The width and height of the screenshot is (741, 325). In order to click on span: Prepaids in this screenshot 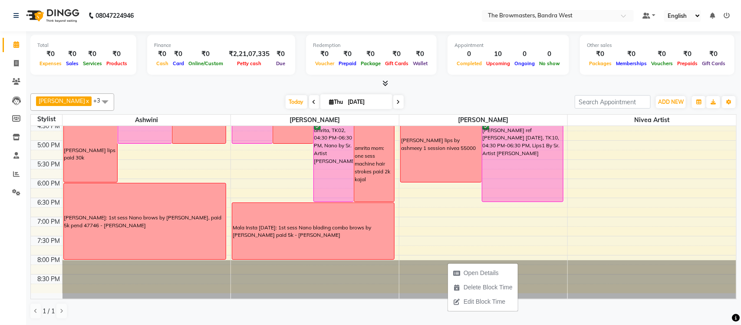, I will do `click(687, 63)`.